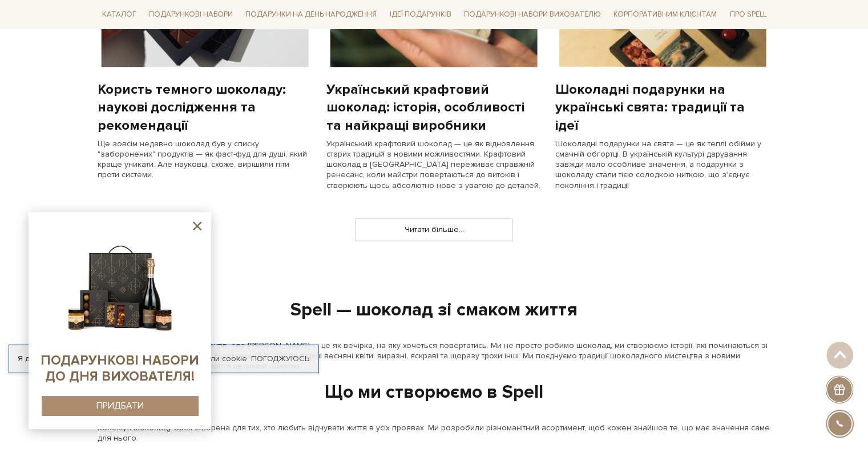 Image resolution: width=868 pixels, height=452 pixels. I want to click on div: Український крафтовий шоколад: історія, особливості та найкращі виробники, so click(434, 108).